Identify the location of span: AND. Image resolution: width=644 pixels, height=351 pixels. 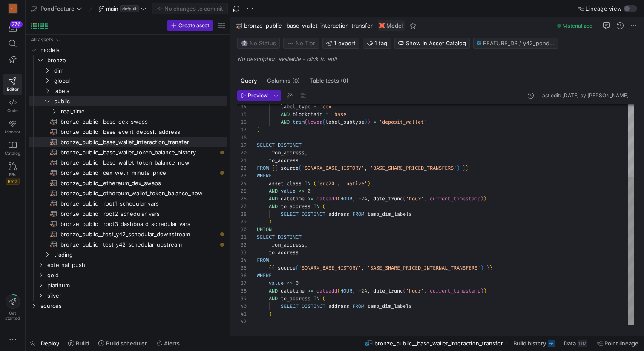
(273, 291).